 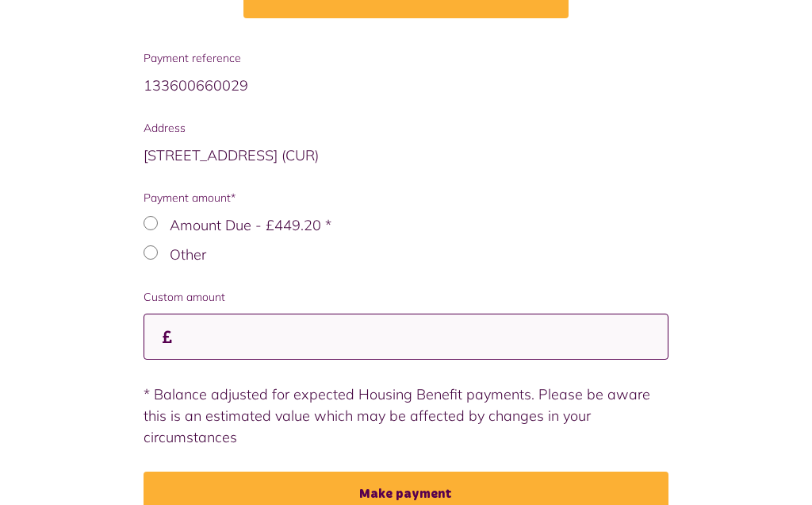 I want to click on label: Custom amount, so click(x=406, y=297).